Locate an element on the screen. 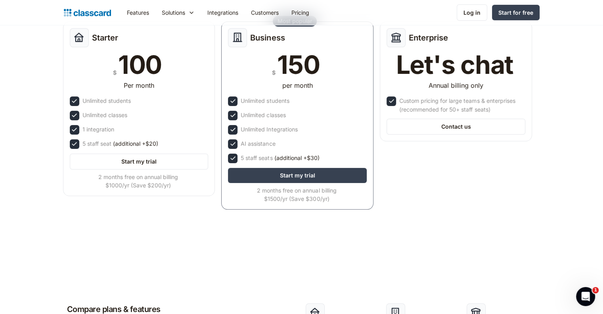 The image size is (603, 314). span: (additional +$20) is located at coordinates (136, 144).